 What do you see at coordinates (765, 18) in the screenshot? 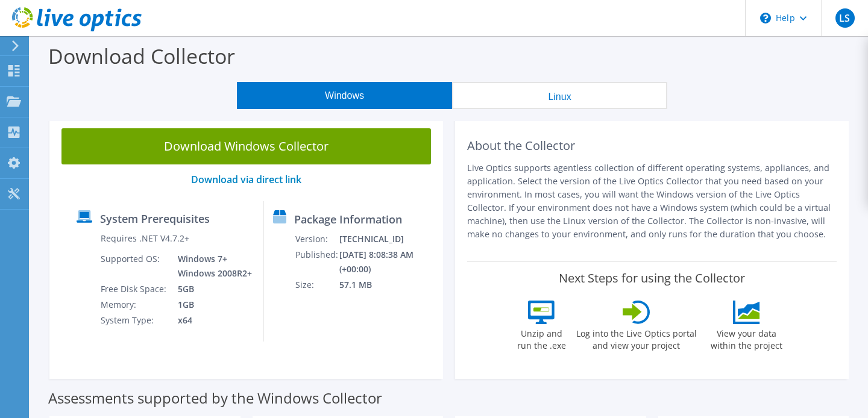
I see `svg: \n` at bounding box center [765, 18].